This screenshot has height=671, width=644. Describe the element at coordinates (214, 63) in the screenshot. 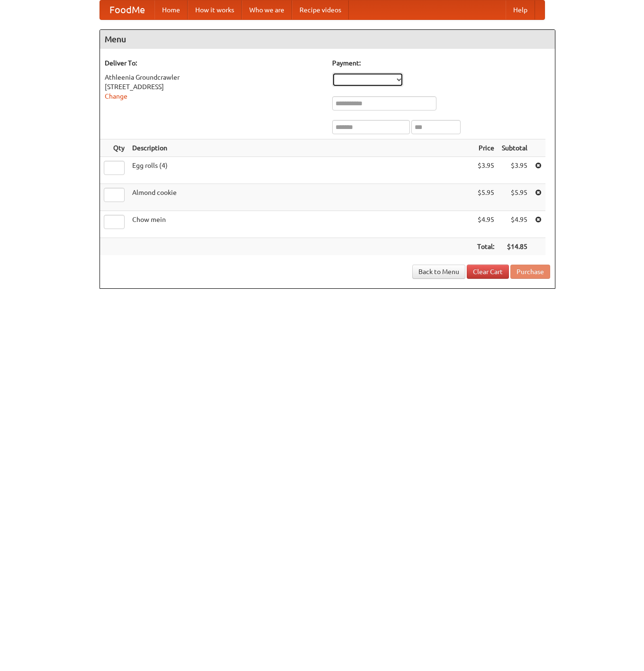

I see `h5: Deliver To:` at that location.